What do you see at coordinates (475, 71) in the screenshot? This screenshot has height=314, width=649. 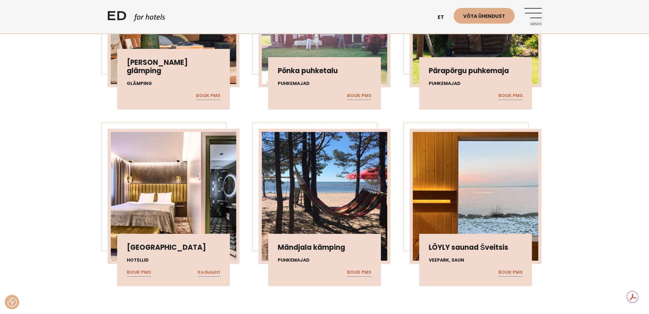 I see `h3: Pärapõrgu puhkemaja` at bounding box center [475, 71].